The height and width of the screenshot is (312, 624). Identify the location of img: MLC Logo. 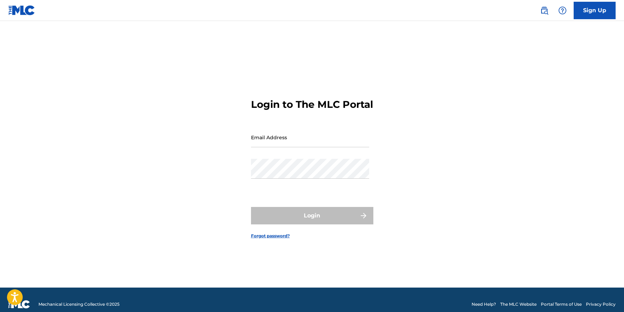
(22, 10).